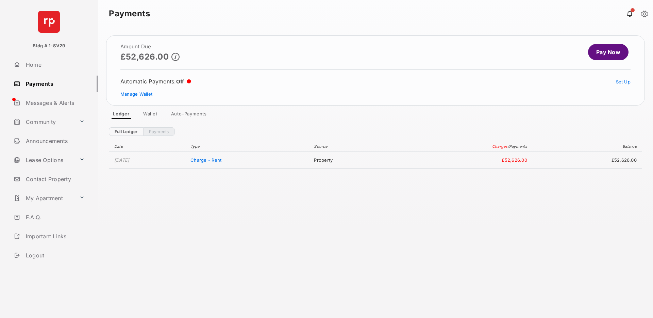 The width and height of the screenshot is (653, 318). I want to click on span: £52,626.00, so click(462, 160).